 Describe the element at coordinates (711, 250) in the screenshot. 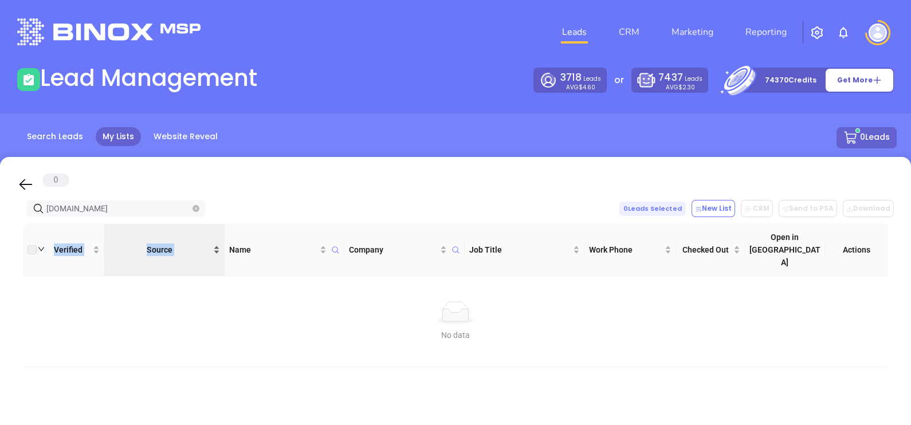

I see `th: Checked Out` at that location.